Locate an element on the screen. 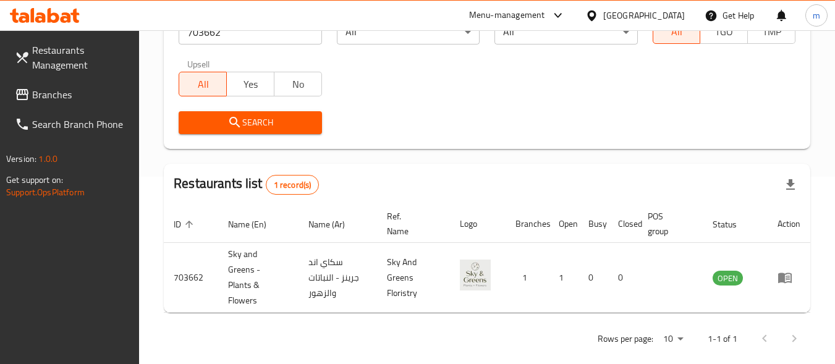 This screenshot has width=835, height=364. span: ID is located at coordinates (185, 224).